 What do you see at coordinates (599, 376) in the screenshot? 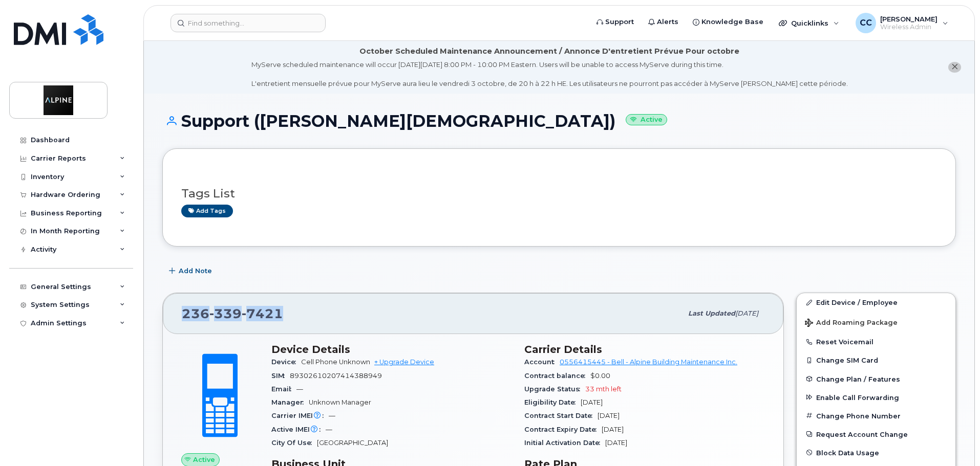
I see `span: $0.00` at bounding box center [599, 376].